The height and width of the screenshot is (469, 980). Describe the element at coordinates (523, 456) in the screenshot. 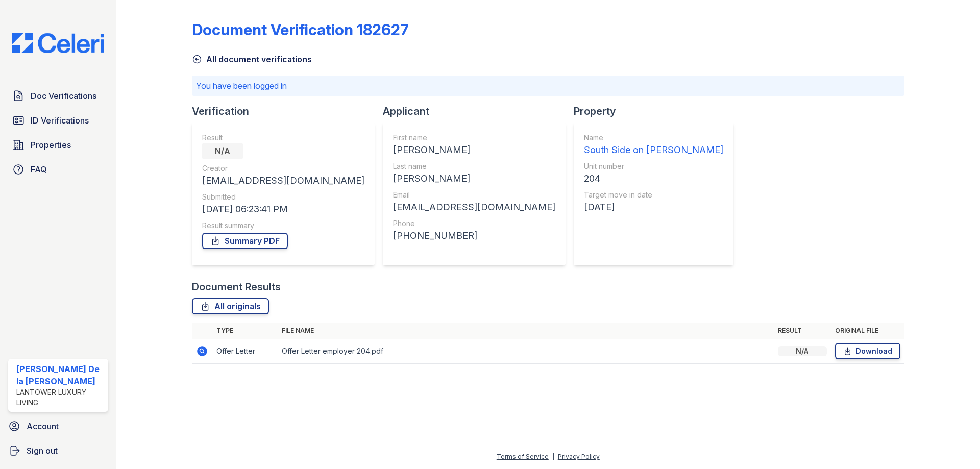

I see `a: Terms of Service` at that location.